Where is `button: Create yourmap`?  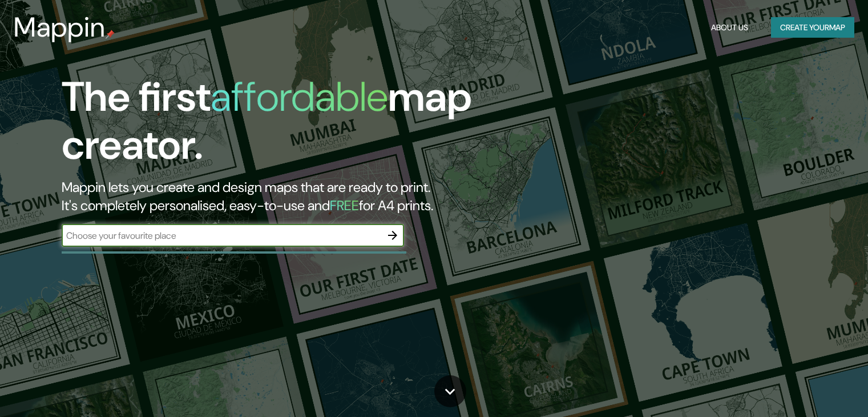 button: Create yourmap is located at coordinates (813, 27).